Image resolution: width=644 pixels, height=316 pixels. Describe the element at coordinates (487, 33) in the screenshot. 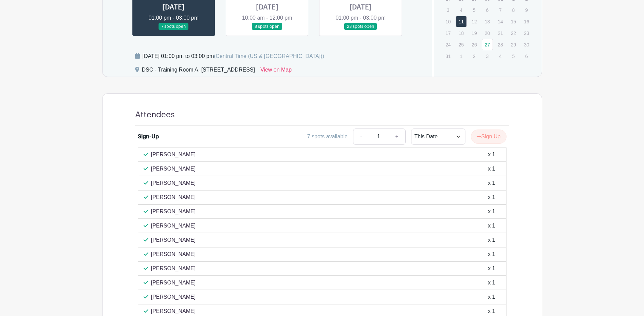

I see `p: 20` at that location.